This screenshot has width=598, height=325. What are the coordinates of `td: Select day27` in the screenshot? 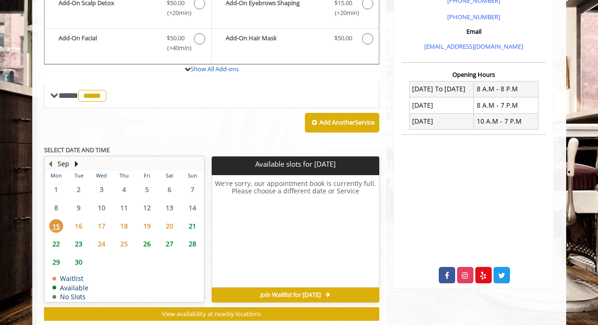 It's located at (170, 244).